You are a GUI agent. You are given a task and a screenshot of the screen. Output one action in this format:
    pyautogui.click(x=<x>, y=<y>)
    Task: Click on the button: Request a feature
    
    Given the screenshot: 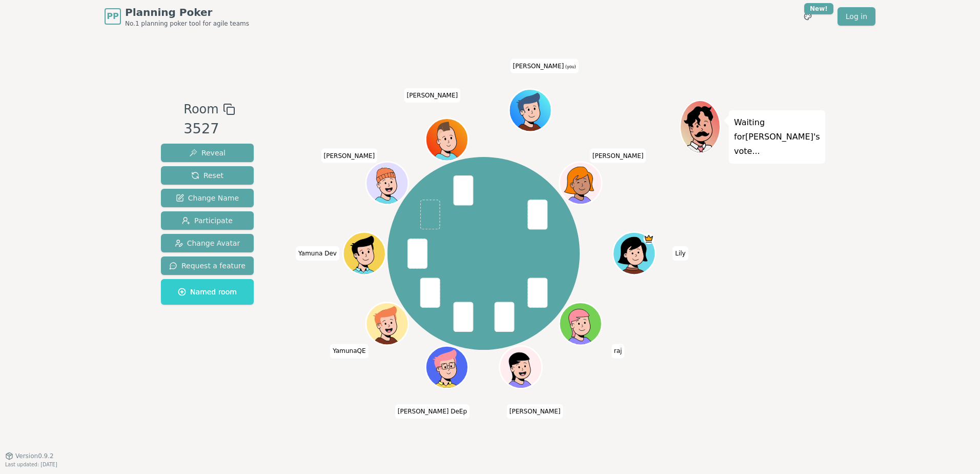 What is the action you would take?
    pyautogui.click(x=207, y=266)
    